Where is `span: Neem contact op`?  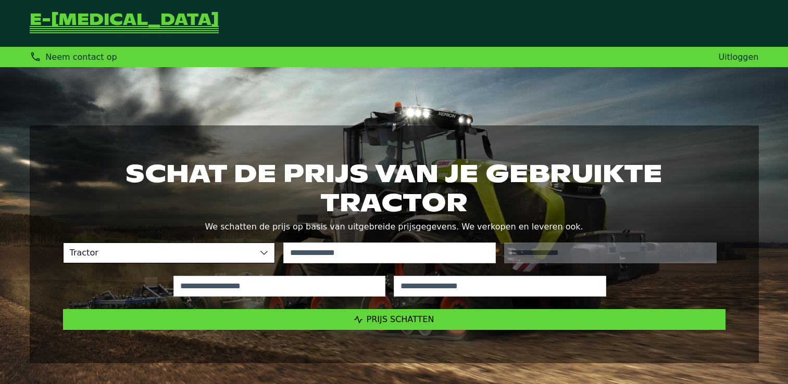 span: Neem contact op is located at coordinates (81, 57).